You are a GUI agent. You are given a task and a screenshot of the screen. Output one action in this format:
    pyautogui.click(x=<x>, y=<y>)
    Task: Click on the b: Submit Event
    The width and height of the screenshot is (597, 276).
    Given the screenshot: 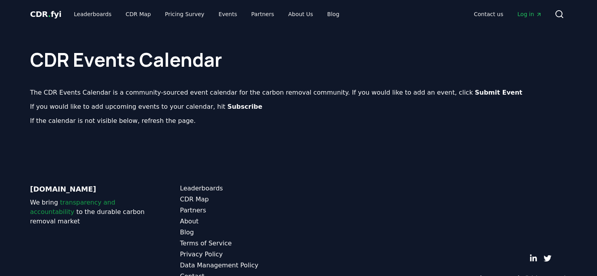 What is the action you would take?
    pyautogui.click(x=498, y=92)
    